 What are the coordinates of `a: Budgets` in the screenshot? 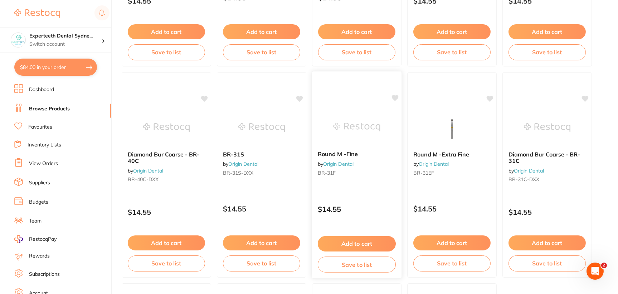 It's located at (39, 203).